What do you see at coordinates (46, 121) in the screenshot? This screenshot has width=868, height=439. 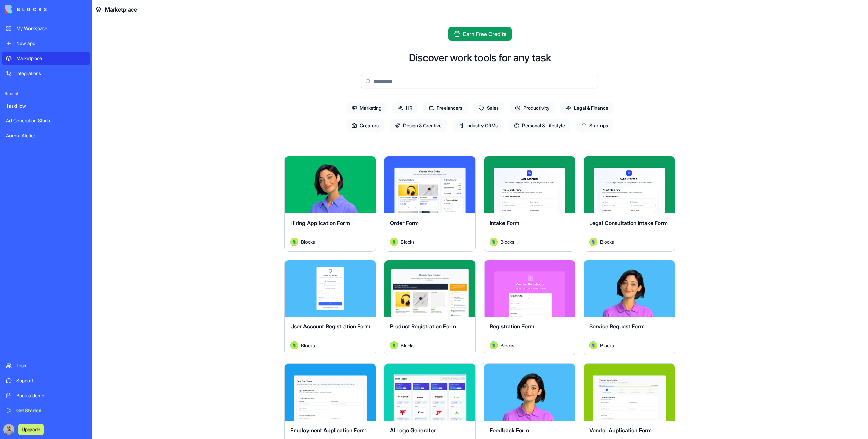 I see `div: Ad Generation Studio` at bounding box center [46, 121].